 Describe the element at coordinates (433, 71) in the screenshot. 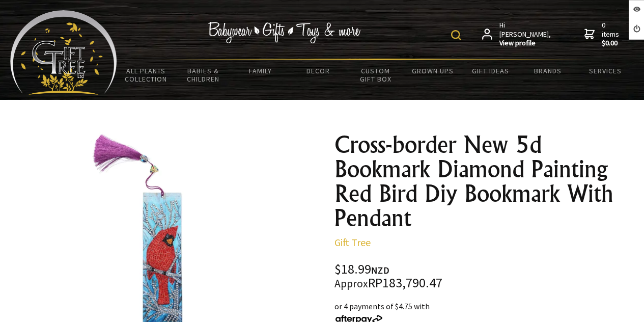

I see `a: Grown Ups` at that location.